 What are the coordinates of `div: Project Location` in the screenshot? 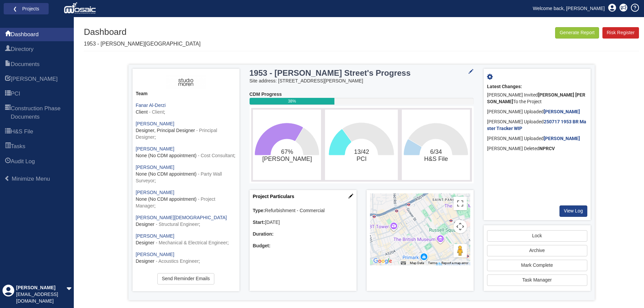 It's located at (420, 240).